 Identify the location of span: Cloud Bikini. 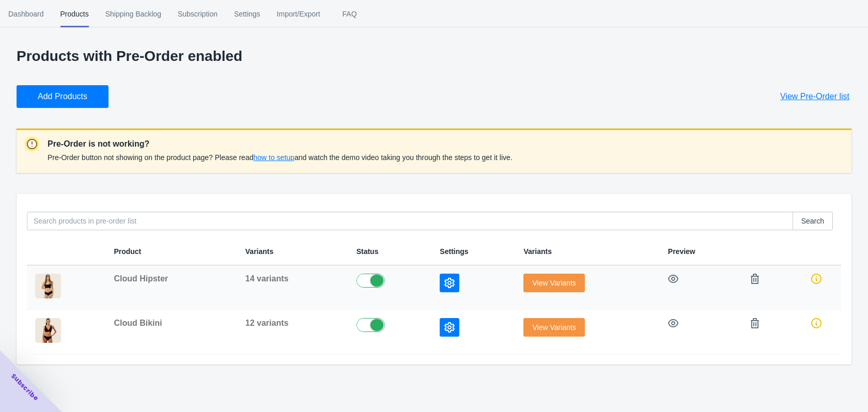
(138, 323).